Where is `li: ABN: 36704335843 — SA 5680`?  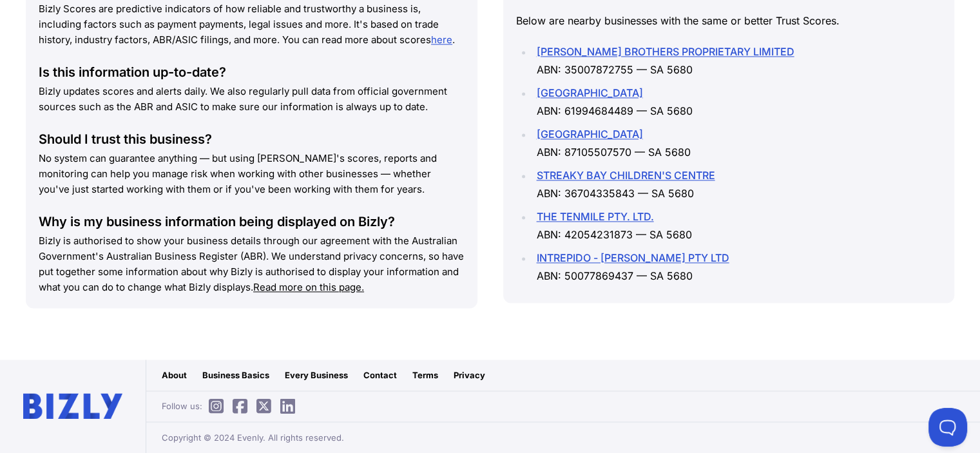
li: ABN: 36704335843 — SA 5680 is located at coordinates (737, 184).